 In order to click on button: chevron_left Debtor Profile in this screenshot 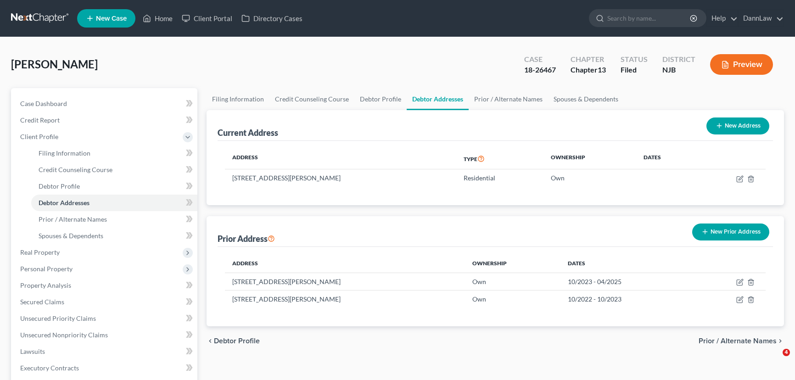, I will do `click(233, 341)`.